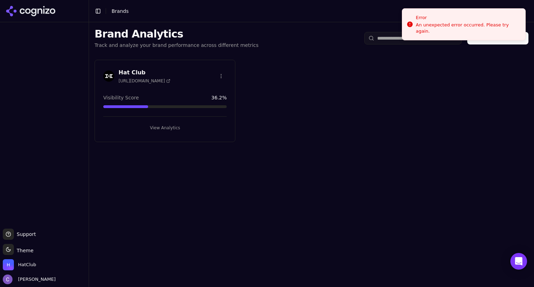 The width and height of the screenshot is (534, 287). I want to click on button: Open organization switcher, so click(19, 265).